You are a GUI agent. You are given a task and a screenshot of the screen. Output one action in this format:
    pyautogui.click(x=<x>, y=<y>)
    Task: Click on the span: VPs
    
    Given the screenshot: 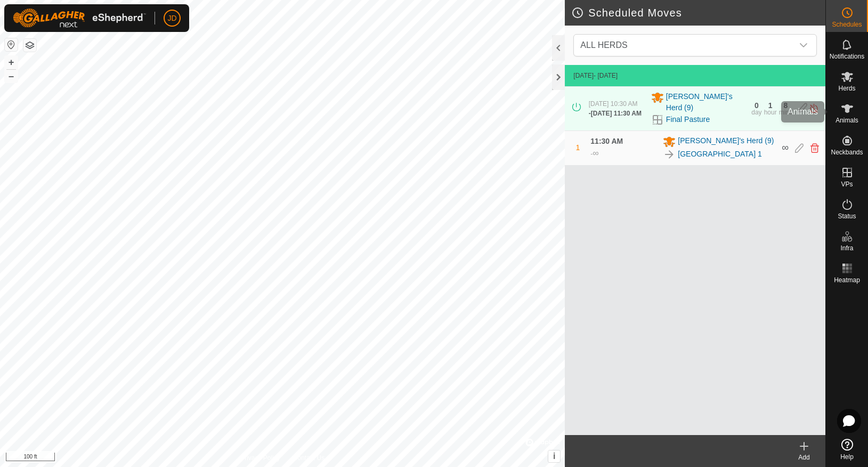 What is the action you would take?
    pyautogui.click(x=846, y=184)
    